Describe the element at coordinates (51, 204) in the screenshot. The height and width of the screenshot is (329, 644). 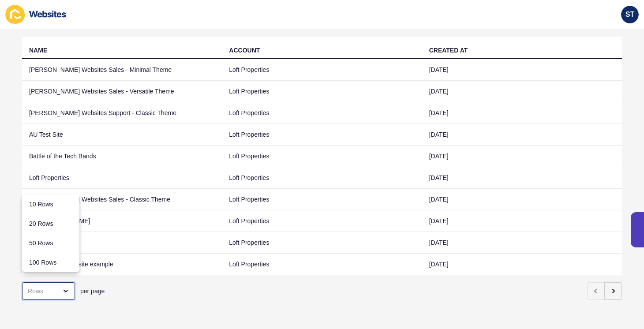
I see `div: 10 Rows` at that location.